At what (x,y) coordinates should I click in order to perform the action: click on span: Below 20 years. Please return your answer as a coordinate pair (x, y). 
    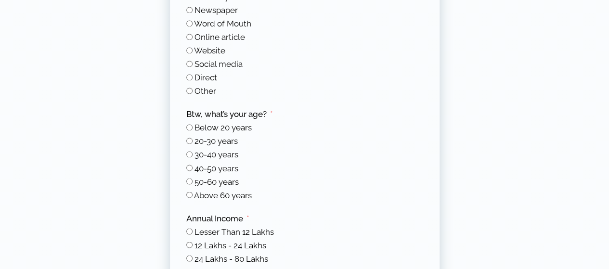
    Looking at the image, I should click on (223, 128).